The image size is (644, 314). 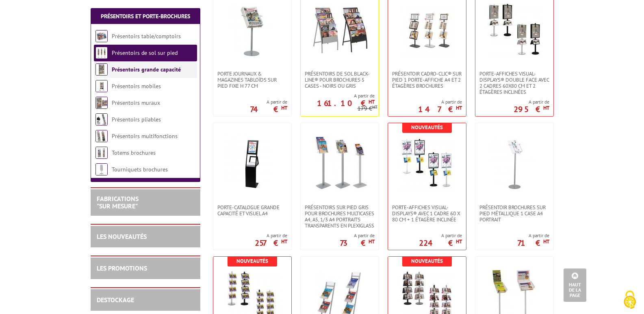 What do you see at coordinates (427, 163) in the screenshot?
I see `img: PORTE-AFFICHES VISUAL-DISPLAYS® AVEC 1 CADRE 60 X 80 CM + 1 ÉTAGÈRE INCLINÉE` at bounding box center [427, 163].